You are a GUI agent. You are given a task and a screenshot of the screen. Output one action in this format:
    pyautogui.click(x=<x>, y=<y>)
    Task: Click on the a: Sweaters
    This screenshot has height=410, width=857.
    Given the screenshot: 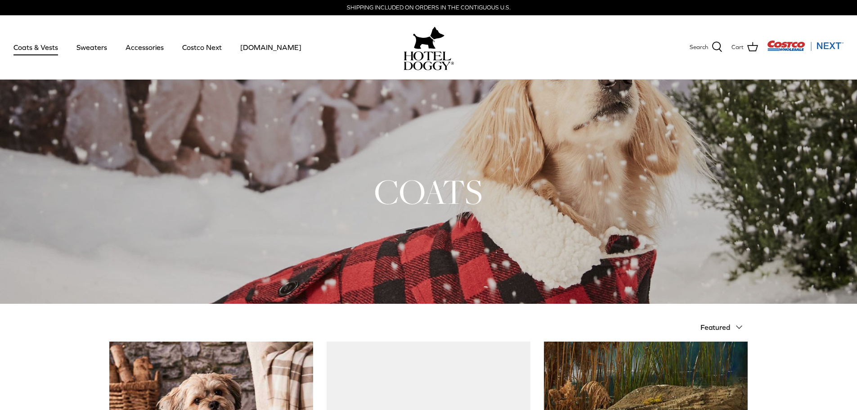 What is the action you would take?
    pyautogui.click(x=92, y=47)
    